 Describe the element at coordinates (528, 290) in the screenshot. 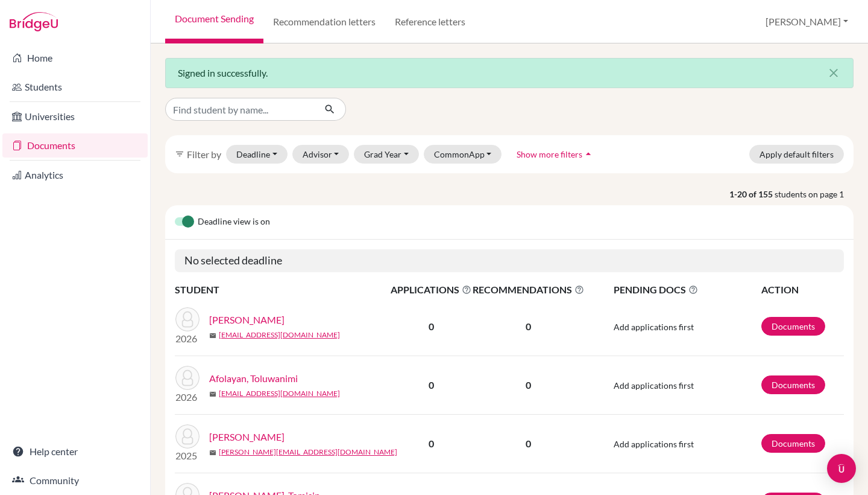

I see `span: RECOMMENDATIONS` at that location.